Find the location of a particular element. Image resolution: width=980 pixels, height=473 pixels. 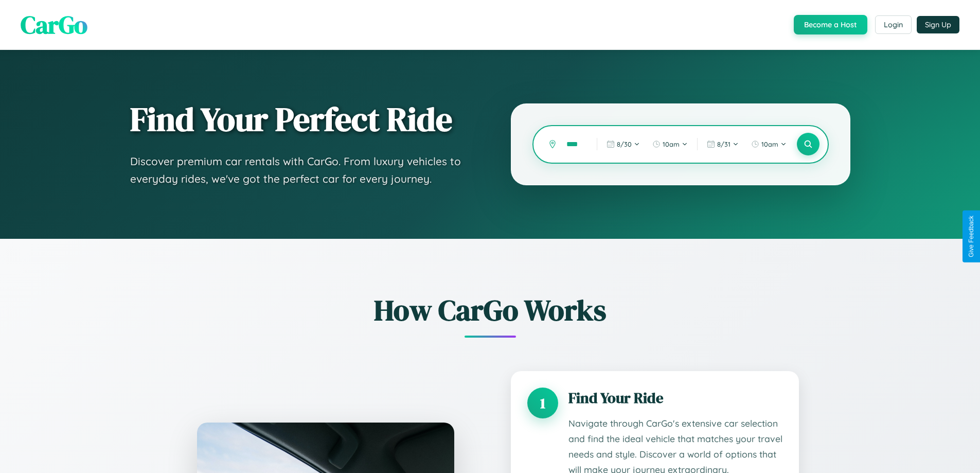

div: Give Feedback is located at coordinates (972, 236).